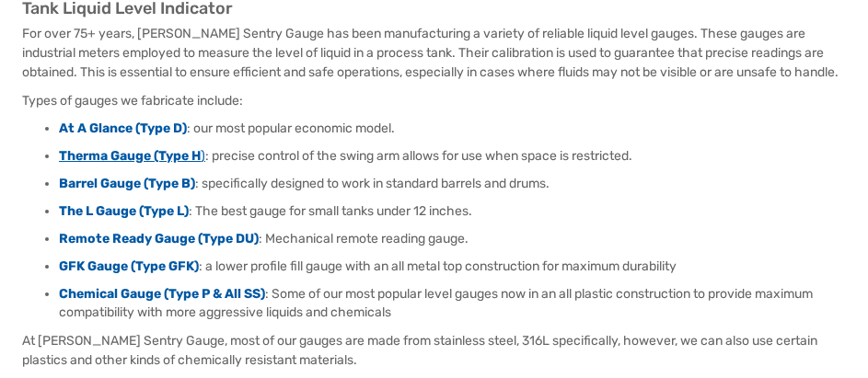  I want to click on a: The L Gauge (Type L), so click(124, 211).